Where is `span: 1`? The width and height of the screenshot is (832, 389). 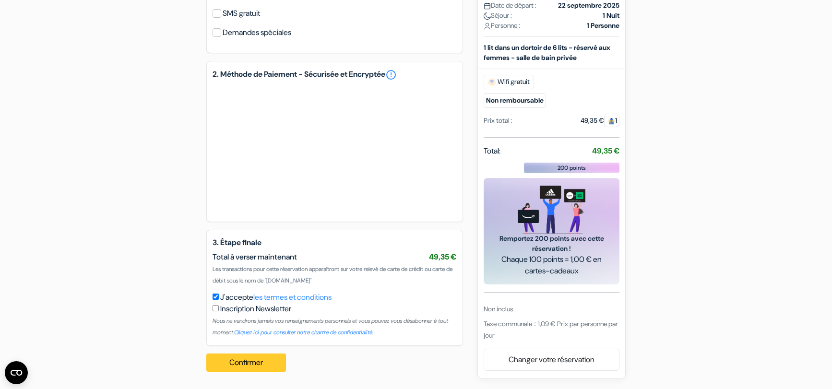
span: 1 is located at coordinates (612, 120).